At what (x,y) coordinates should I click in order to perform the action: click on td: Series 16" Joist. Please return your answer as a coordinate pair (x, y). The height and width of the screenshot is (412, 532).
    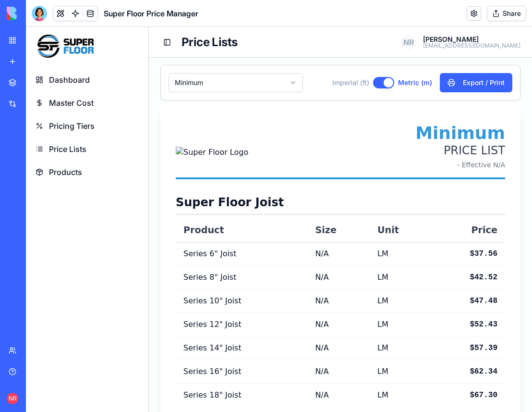
    Looking at the image, I should click on (216, 344).